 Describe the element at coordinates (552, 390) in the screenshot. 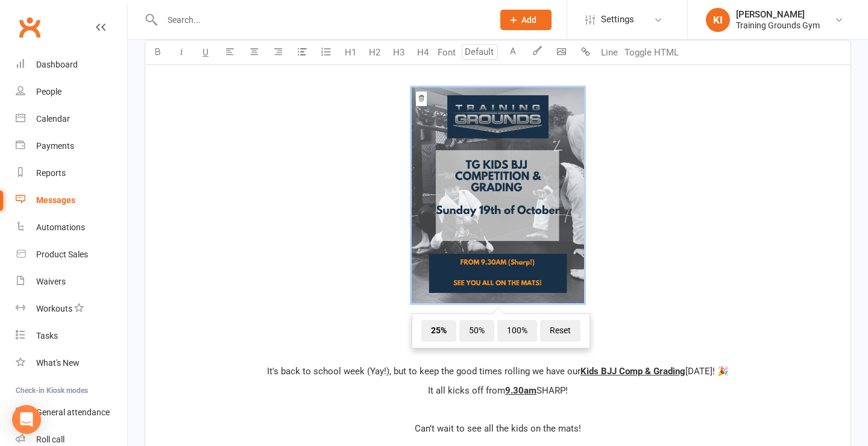

I see `span: SHARP!` at that location.